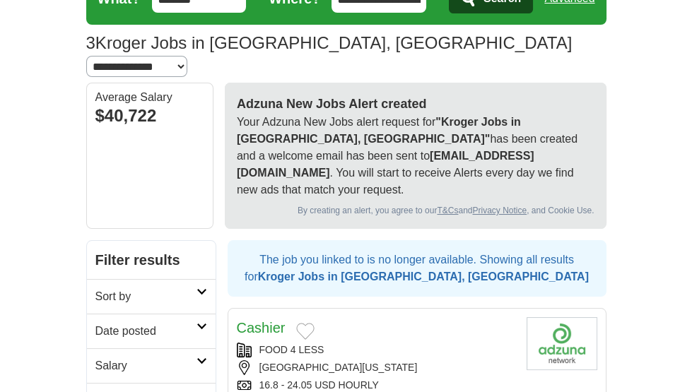 The width and height of the screenshot is (692, 392). I want to click on div: Average Salary, so click(150, 98).